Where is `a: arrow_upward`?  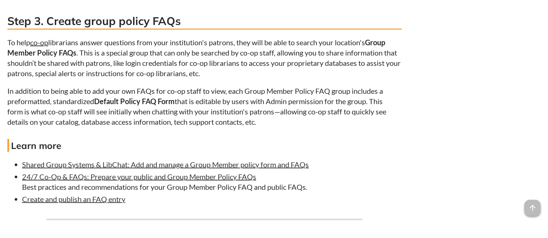 a: arrow_upward is located at coordinates (532, 205).